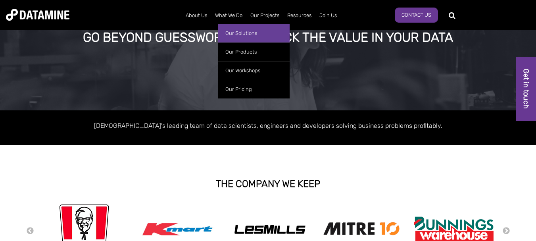  What do you see at coordinates (254, 52) in the screenshot?
I see `a: Our Products` at bounding box center [254, 52].